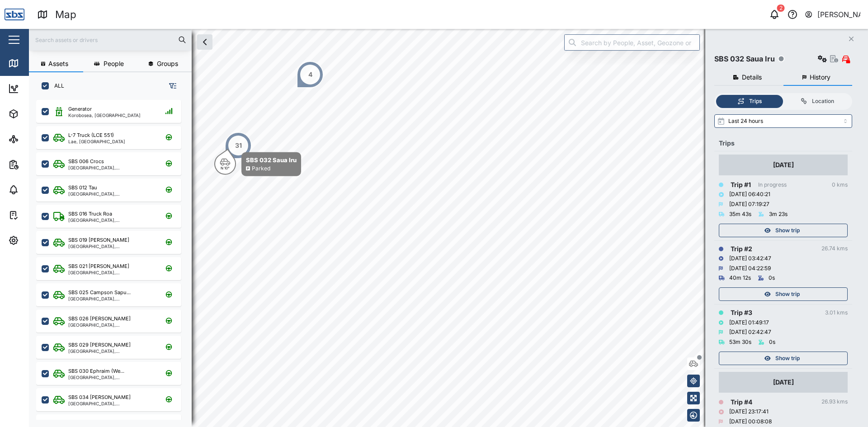  I want to click on span: People, so click(114, 64).